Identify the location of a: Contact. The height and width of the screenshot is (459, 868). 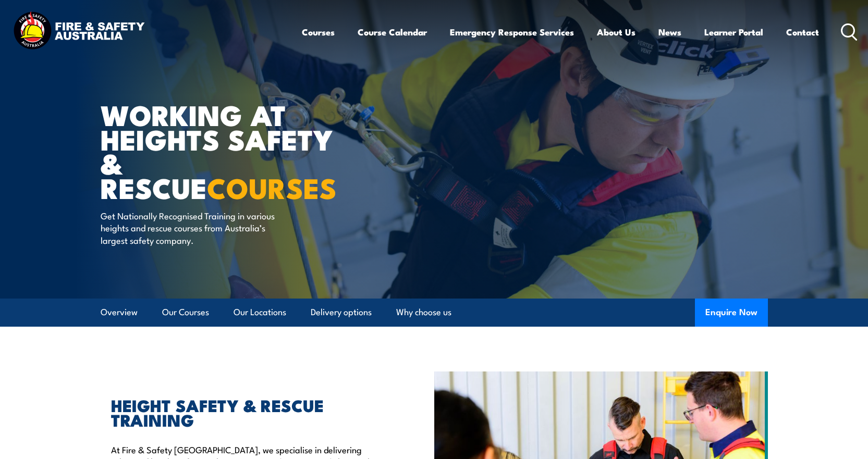
(802, 32).